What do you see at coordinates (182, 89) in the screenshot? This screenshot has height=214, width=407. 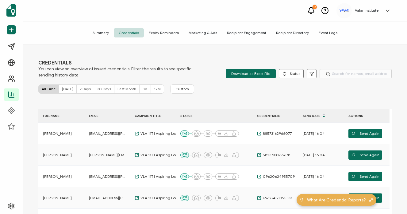 I see `span: Custom` at bounding box center [182, 89].